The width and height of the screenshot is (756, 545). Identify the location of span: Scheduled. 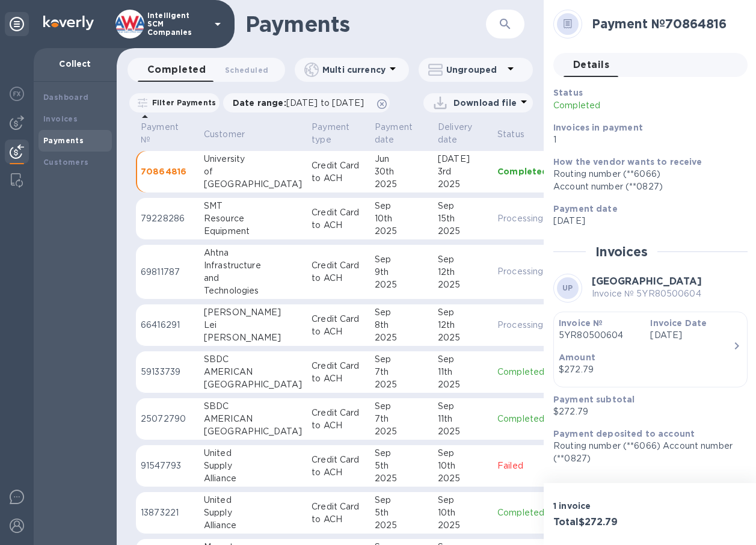
(247, 69).